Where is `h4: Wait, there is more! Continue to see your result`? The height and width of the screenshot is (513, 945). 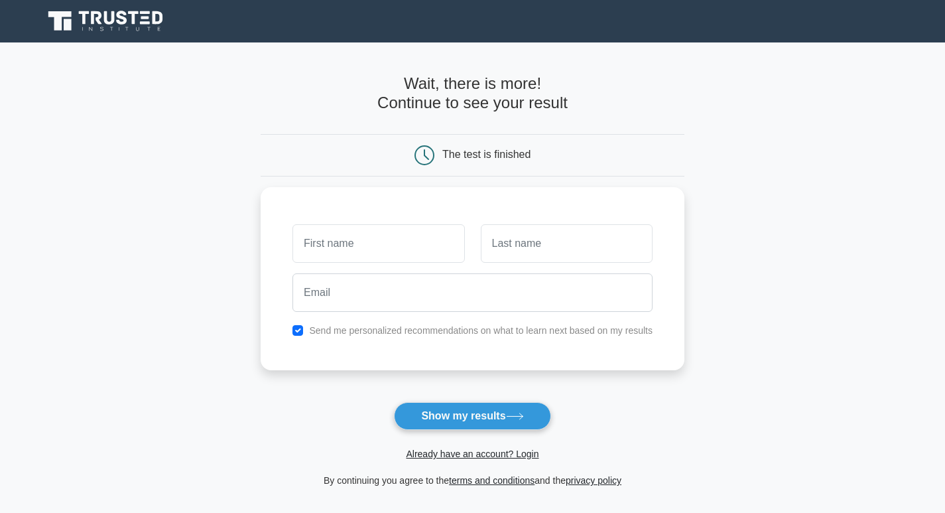
h4: Wait, there is more! Continue to see your result is located at coordinates (472, 94).